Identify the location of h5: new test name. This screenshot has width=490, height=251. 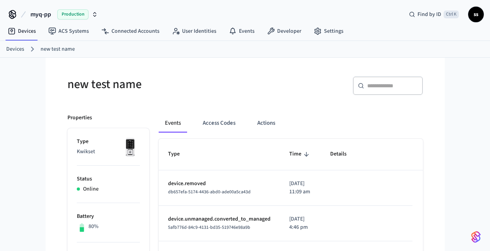
(154, 84).